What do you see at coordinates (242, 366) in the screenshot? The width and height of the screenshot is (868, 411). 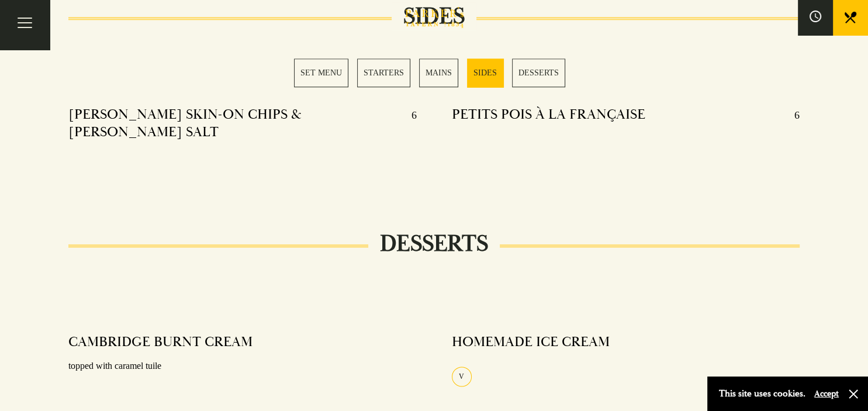 I see `p: topped with caramel tuile` at bounding box center [242, 366].